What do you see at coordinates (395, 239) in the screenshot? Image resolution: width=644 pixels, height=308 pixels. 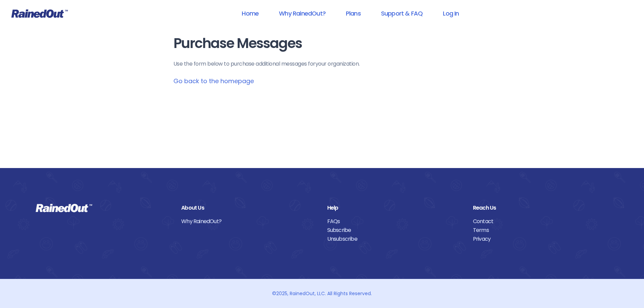 I see `a: Unsubscribe` at bounding box center [395, 239].